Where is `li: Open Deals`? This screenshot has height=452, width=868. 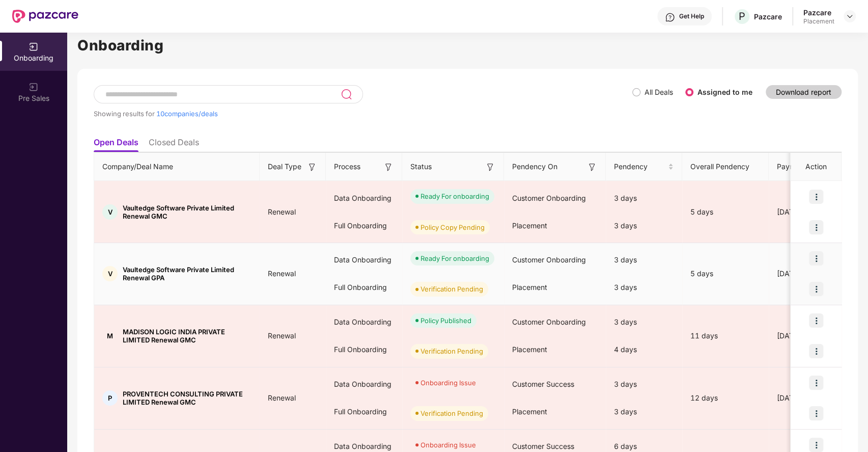 li: Open Deals is located at coordinates (116, 144).